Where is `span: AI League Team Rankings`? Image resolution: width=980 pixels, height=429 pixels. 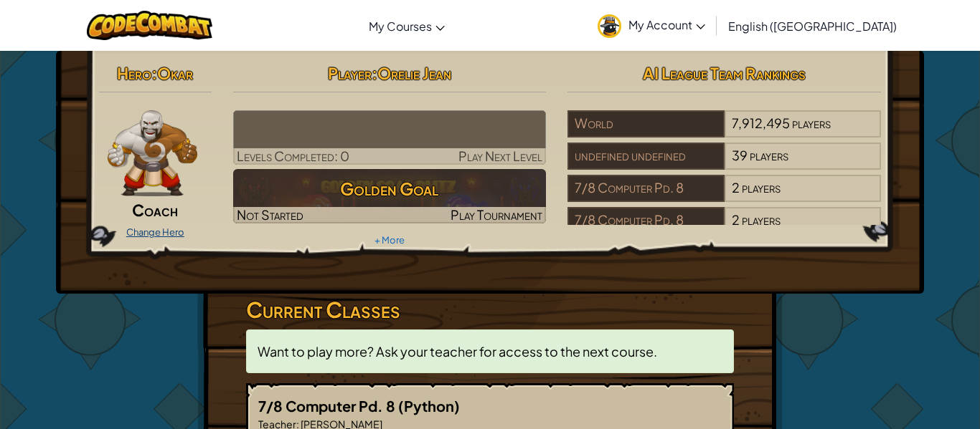 span: AI League Team Rankings is located at coordinates (724, 73).